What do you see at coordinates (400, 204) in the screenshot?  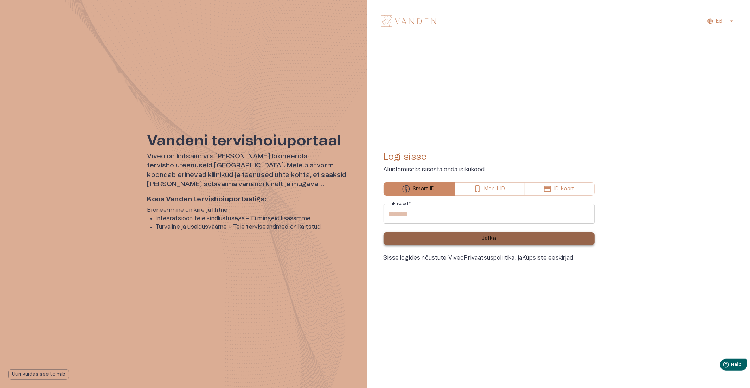 I see `label: Isikukood` at bounding box center [400, 204].